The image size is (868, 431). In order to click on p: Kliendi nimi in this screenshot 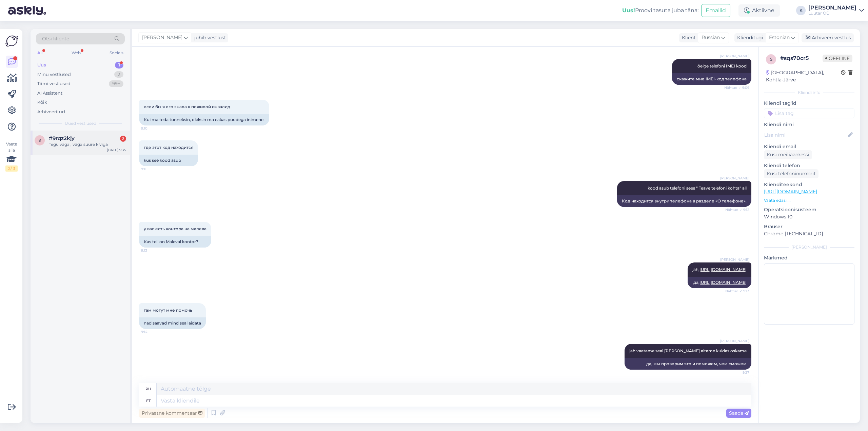, I will do `click(809, 124)`.